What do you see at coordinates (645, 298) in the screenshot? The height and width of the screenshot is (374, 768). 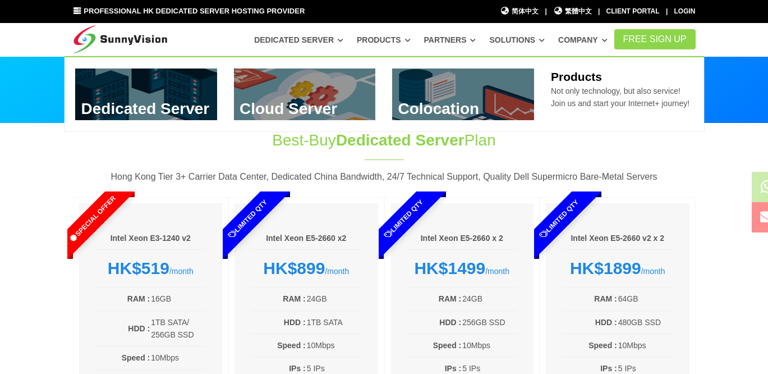 I see `td: 64GB` at bounding box center [645, 298].